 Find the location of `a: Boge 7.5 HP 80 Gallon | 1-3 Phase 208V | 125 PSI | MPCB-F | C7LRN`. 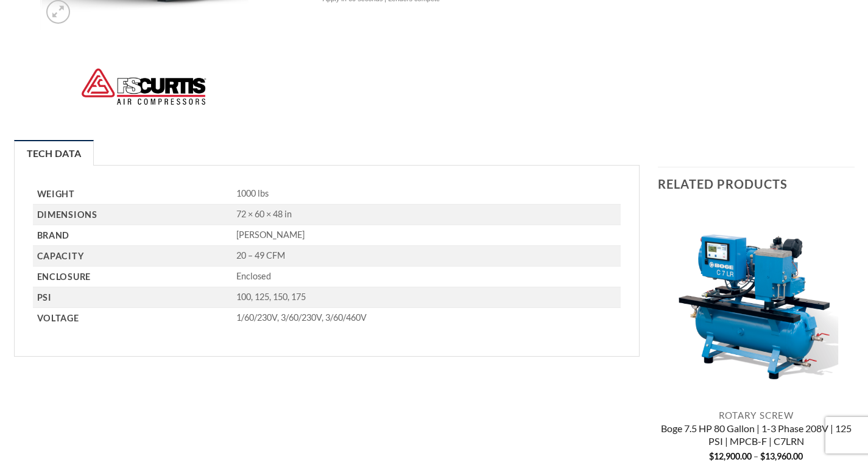

a: Boge 7.5 HP 80 Gallon | 1-3 Phase 208V | 125 PSI | MPCB-F | C7LRN is located at coordinates (756, 436).